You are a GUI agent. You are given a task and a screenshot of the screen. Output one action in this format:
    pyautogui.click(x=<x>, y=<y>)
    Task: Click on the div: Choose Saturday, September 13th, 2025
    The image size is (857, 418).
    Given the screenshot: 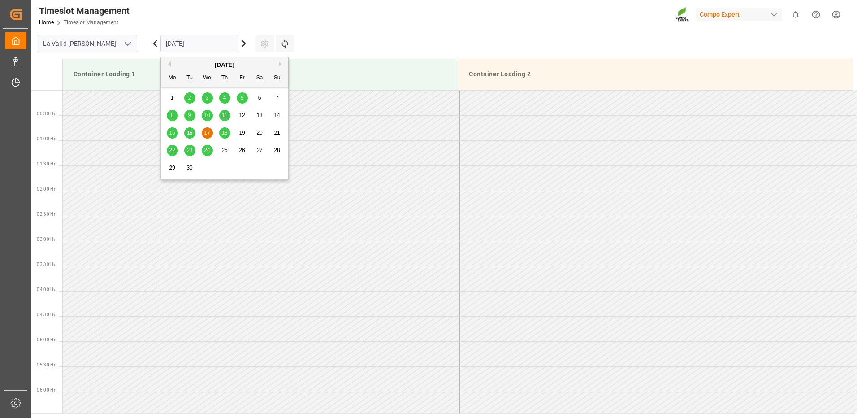 What is the action you would take?
    pyautogui.click(x=259, y=115)
    